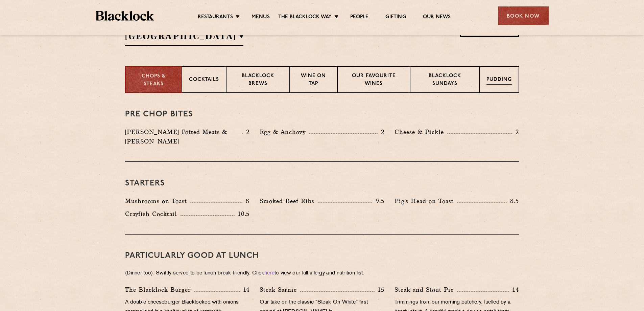  I want to click on p: Pig's Head on Toast, so click(426, 201).